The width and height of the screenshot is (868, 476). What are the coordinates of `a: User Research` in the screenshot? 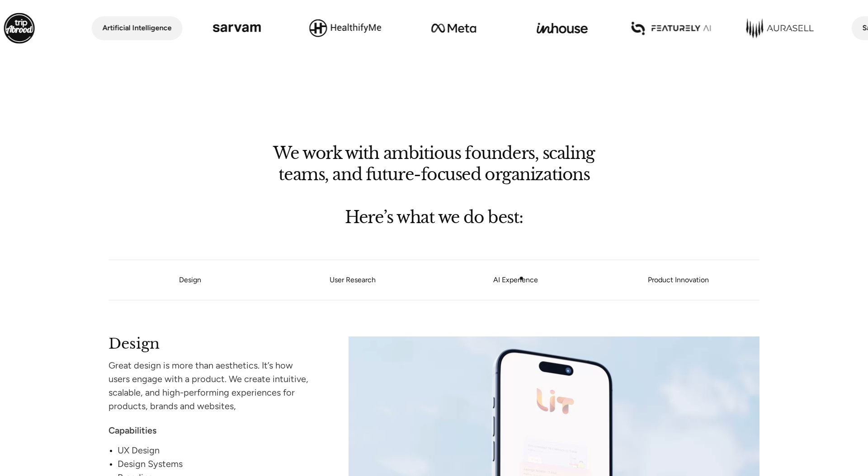 It's located at (353, 280).